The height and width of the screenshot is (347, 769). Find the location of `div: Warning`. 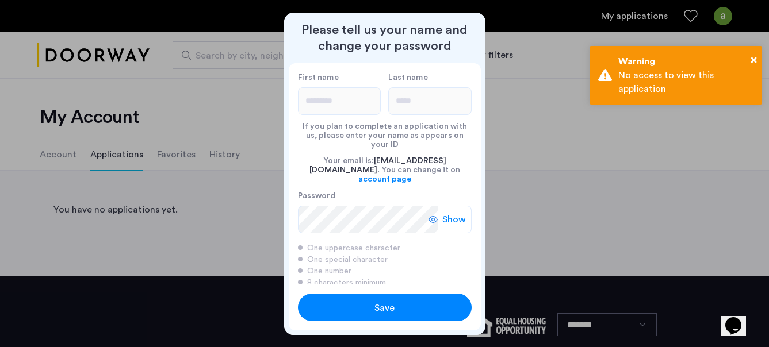

div: Warning is located at coordinates (686, 62).